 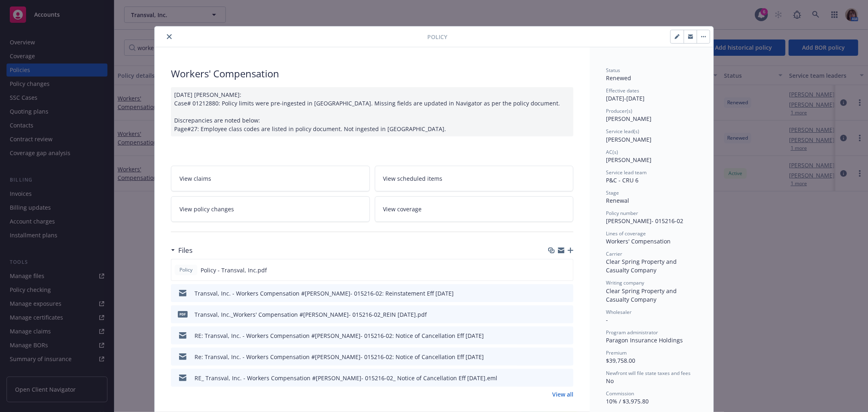 What do you see at coordinates (562, 394) in the screenshot?
I see `a: View all` at bounding box center [562, 394].